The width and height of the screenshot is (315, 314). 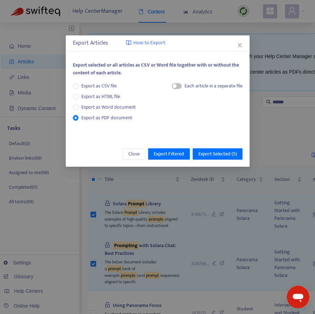 I want to click on span: Export Selected ( 5 ), so click(x=218, y=154).